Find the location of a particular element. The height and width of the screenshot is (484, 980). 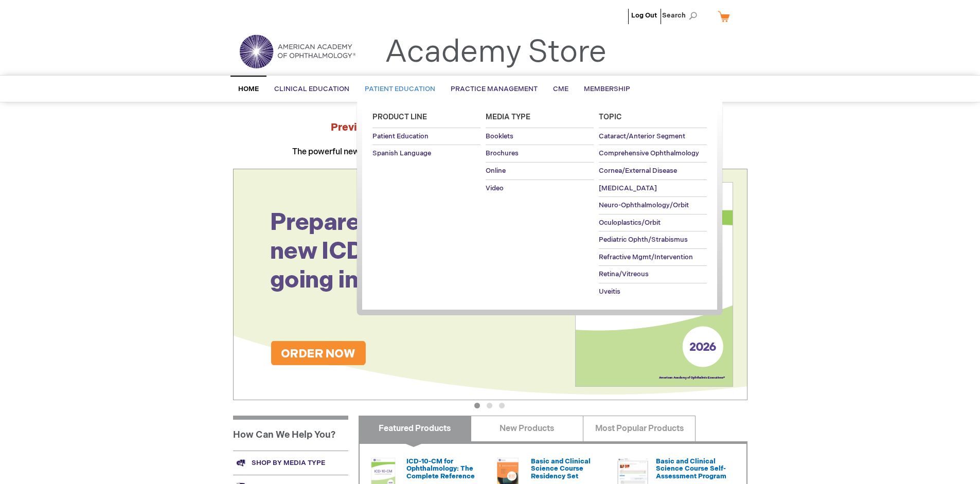

span: Comprehensive Ophthalmology is located at coordinates (649, 154).